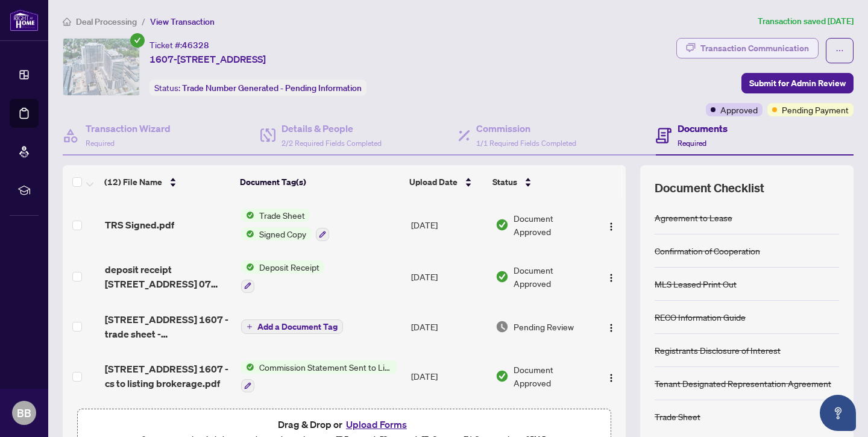 The height and width of the screenshot is (437, 868). I want to click on span: 2/2 Required Fields Completed, so click(331, 142).